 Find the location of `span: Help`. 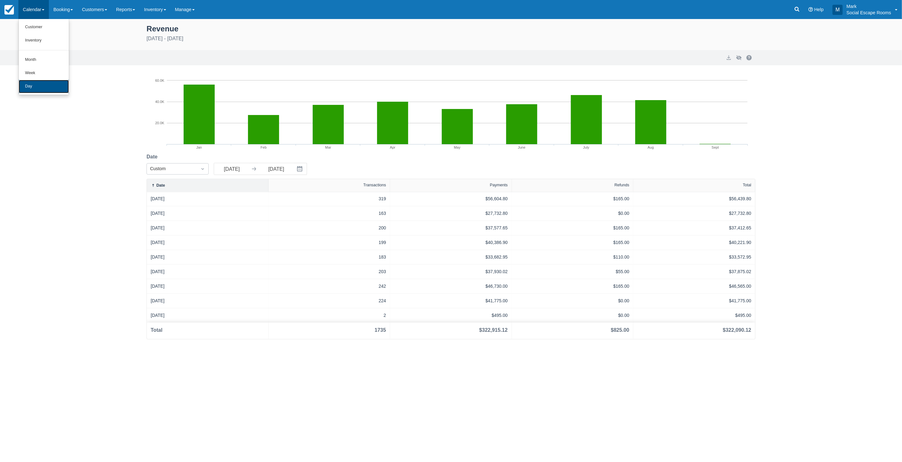

span: Help is located at coordinates (819, 10).